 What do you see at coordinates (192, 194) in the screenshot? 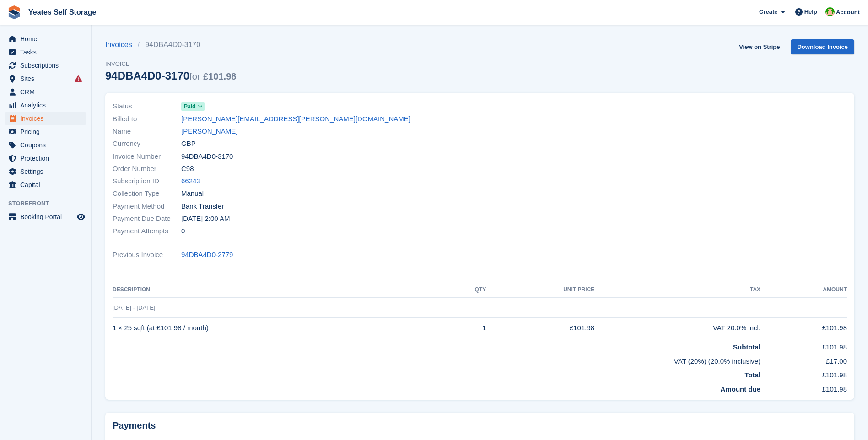
I see `span: Manual` at bounding box center [192, 194].